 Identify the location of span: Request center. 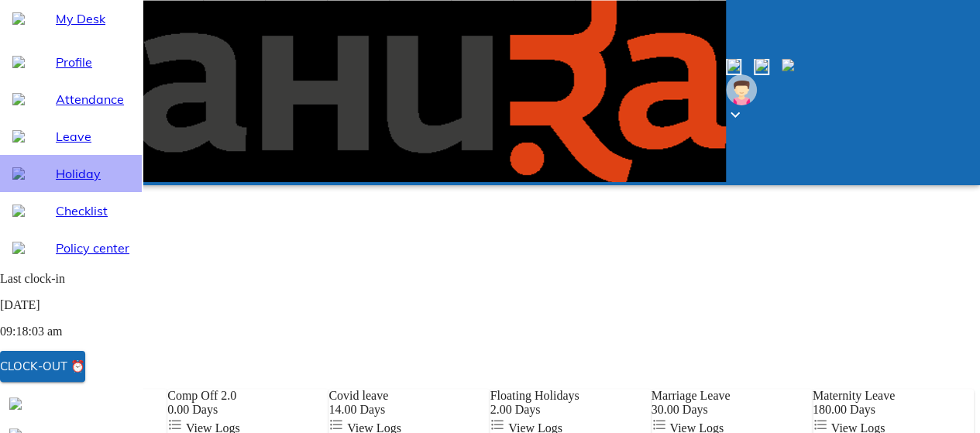
(762, 67).